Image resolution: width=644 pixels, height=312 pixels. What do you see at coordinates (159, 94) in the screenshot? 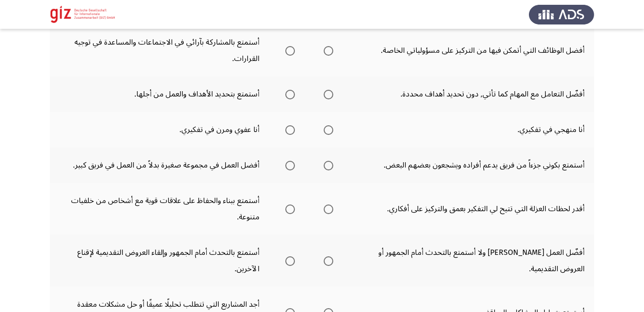
I see `td: أستمتع بتحديد الأهداف والعمل من أجلها.` at bounding box center [159, 94].